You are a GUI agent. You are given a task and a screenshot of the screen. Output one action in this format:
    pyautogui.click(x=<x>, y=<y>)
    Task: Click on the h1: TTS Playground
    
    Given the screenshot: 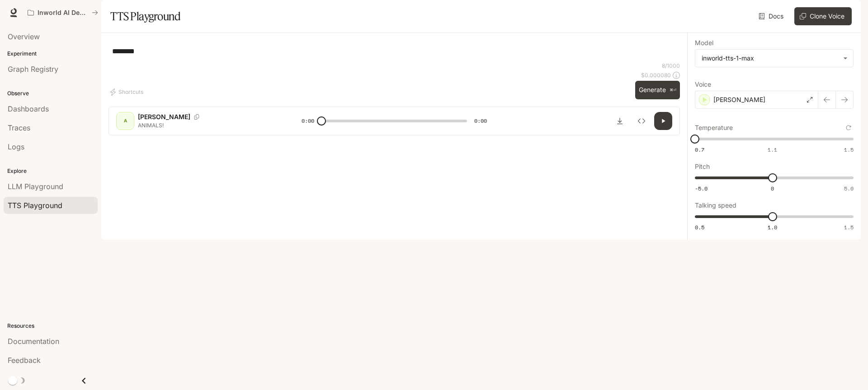 What is the action you would take?
    pyautogui.click(x=145, y=16)
    